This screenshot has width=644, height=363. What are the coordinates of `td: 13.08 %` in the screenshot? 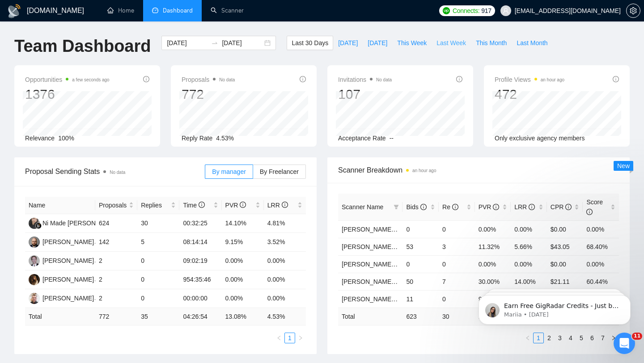 It's located at (243, 317).